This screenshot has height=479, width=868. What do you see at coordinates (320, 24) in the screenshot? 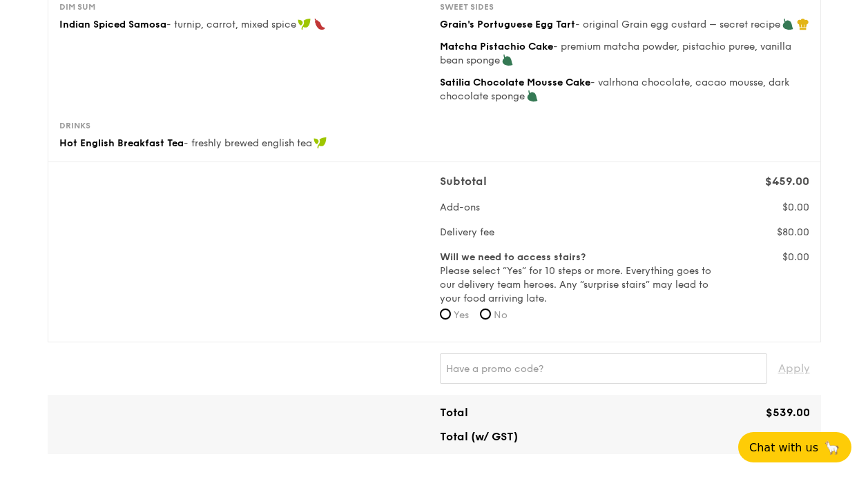
I see `img: icon-spicy.37a8142b.svg` at bounding box center [320, 24].